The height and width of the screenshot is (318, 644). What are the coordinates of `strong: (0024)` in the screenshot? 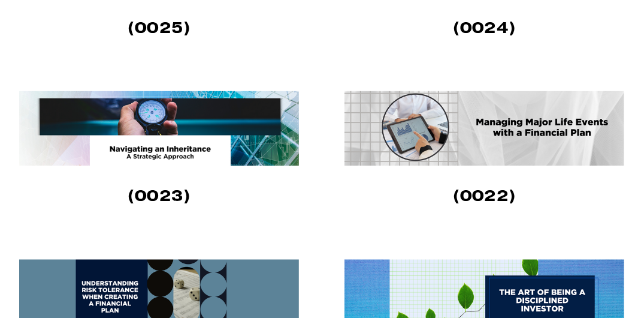 It's located at (484, 27).